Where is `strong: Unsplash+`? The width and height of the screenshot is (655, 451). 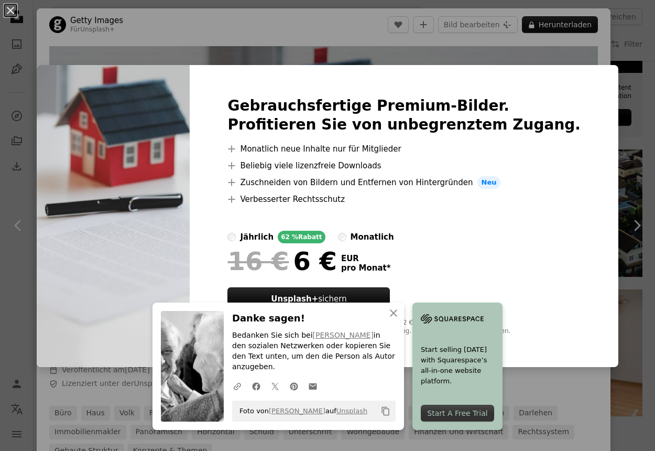 strong: Unsplash+ is located at coordinates (295, 299).